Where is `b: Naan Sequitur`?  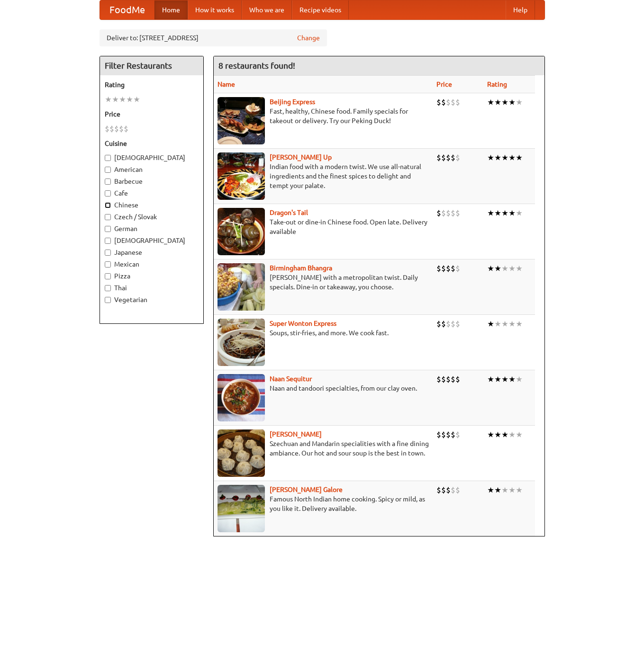 b: Naan Sequitur is located at coordinates (291, 379).